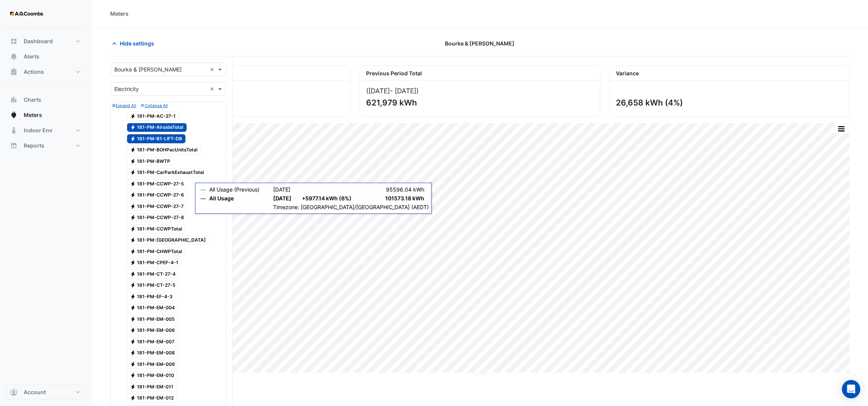 The image size is (868, 406). Describe the element at coordinates (46, 145) in the screenshot. I see `button: Reports` at that location.